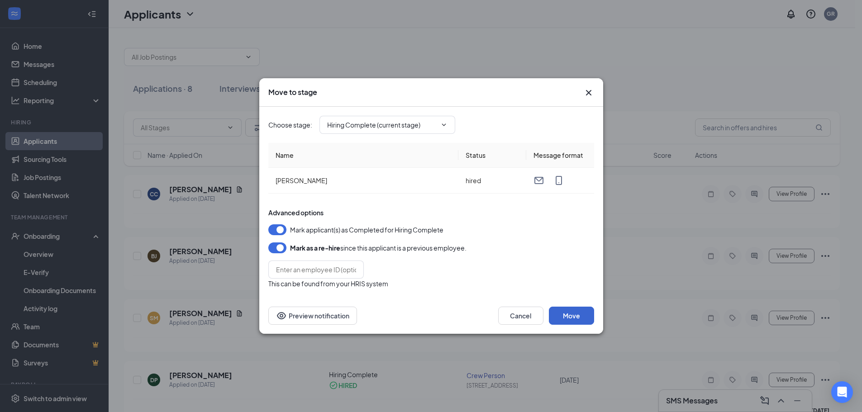  I want to click on span: Mark applicant(s) as Completed for Hiring Complete, so click(367, 230).